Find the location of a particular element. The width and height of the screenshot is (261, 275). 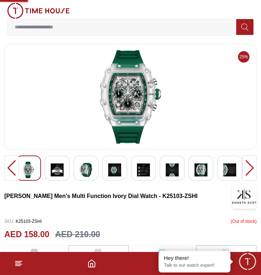

p: Talk to our watch expert! is located at coordinates (195, 265).